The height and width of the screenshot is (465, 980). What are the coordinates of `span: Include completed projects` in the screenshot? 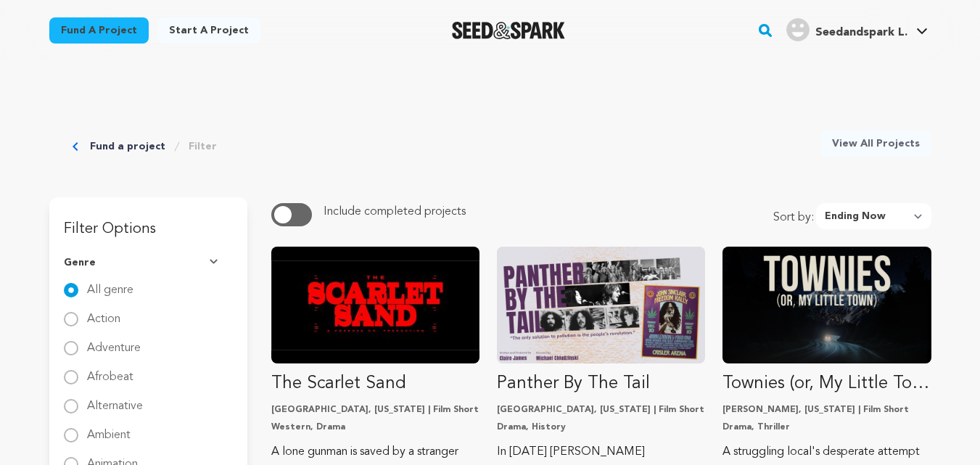 It's located at (395, 212).